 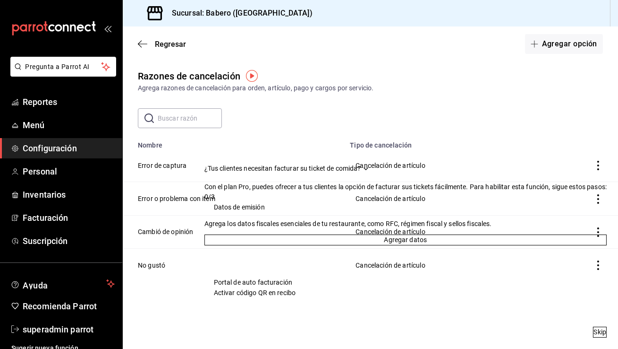 I want to click on span: Reportes, so click(x=68, y=102).